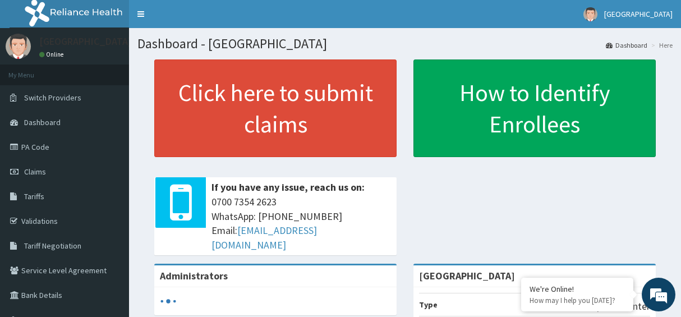  Describe the element at coordinates (168, 301) in the screenshot. I see `svg: audio-loading` at that location.